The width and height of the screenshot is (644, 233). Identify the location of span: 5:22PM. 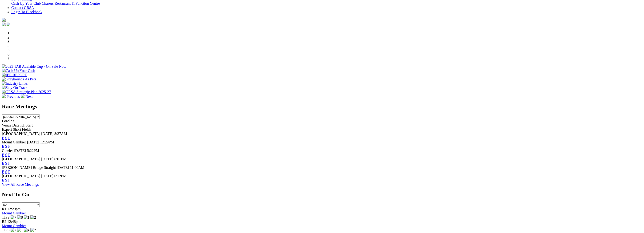
(33, 150).